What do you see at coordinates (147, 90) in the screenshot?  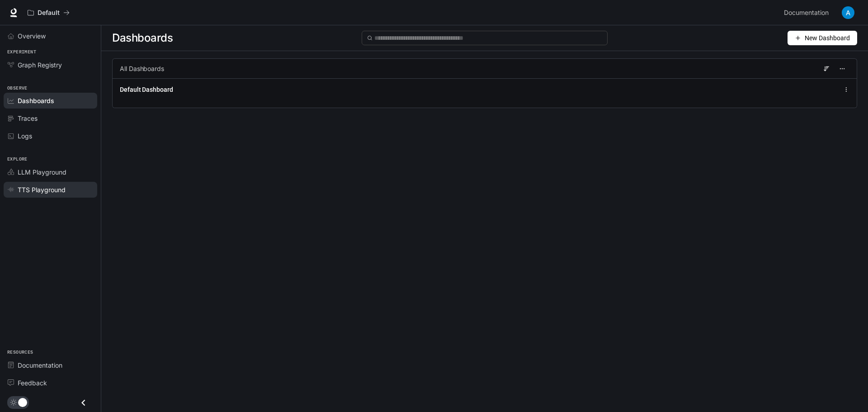 I see `span: Default Dashboard` at bounding box center [147, 90].